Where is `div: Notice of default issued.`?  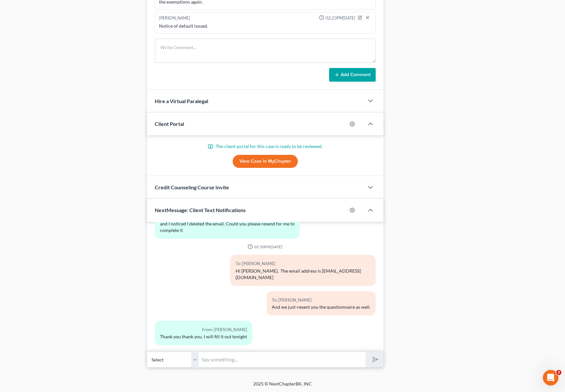 div: Notice of default issued. is located at coordinates (265, 26).